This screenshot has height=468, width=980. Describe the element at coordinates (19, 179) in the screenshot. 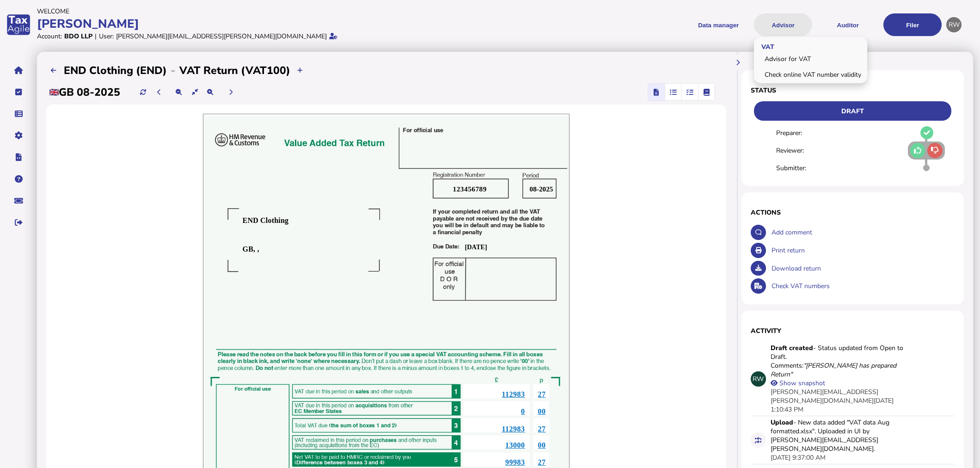

I see `button: Help pages` at that location.